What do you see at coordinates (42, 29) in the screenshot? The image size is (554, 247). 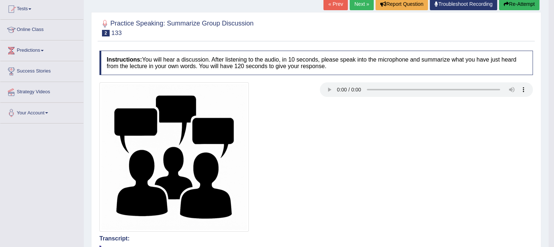 I see `a: Online Class` at bounding box center [42, 29].